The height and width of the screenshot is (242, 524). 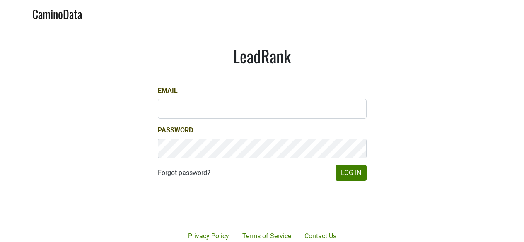 I want to click on a: Forgot password?, so click(x=184, y=173).